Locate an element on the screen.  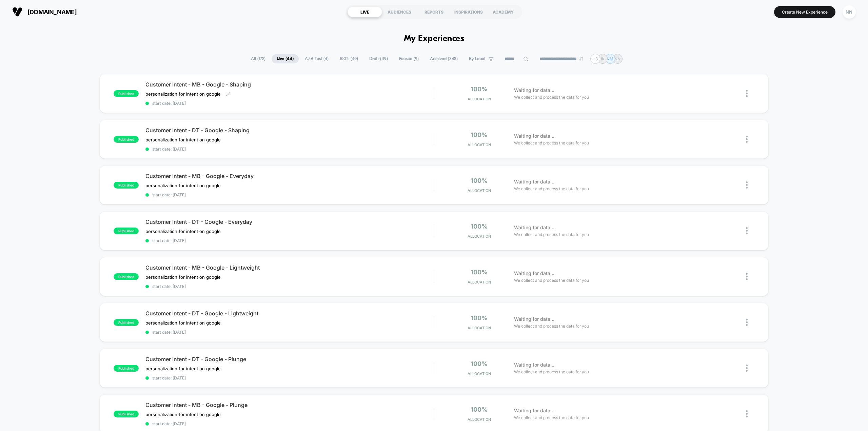
span: All ( 172 ) is located at coordinates (258, 59).